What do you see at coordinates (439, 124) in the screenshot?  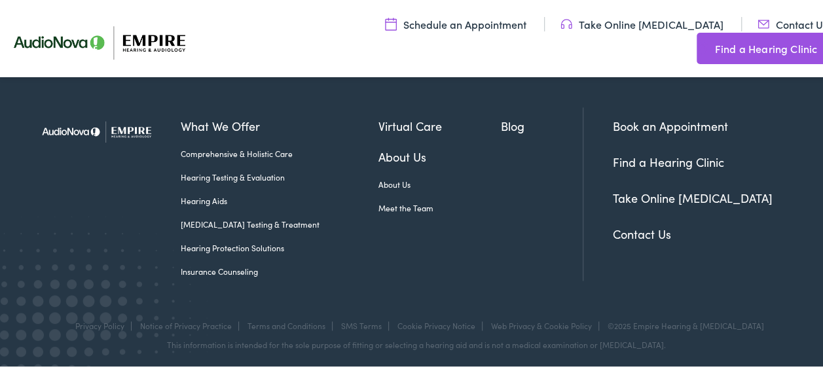 I see `a: Virtual Care` at bounding box center [439, 124].